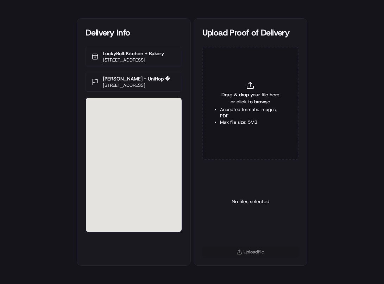 The image size is (384, 284). I want to click on p: No files selected, so click(250, 201).